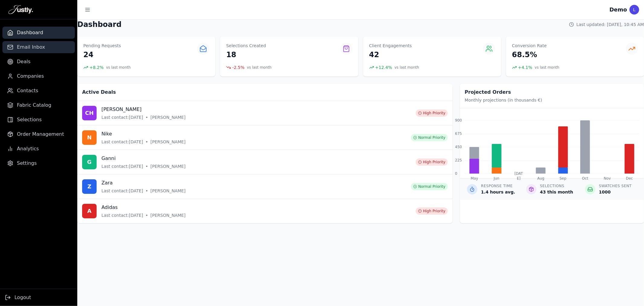 The width and height of the screenshot is (644, 306). What do you see at coordinates (34, 106) in the screenshot?
I see `span: Fabric Catalog` at bounding box center [34, 106].